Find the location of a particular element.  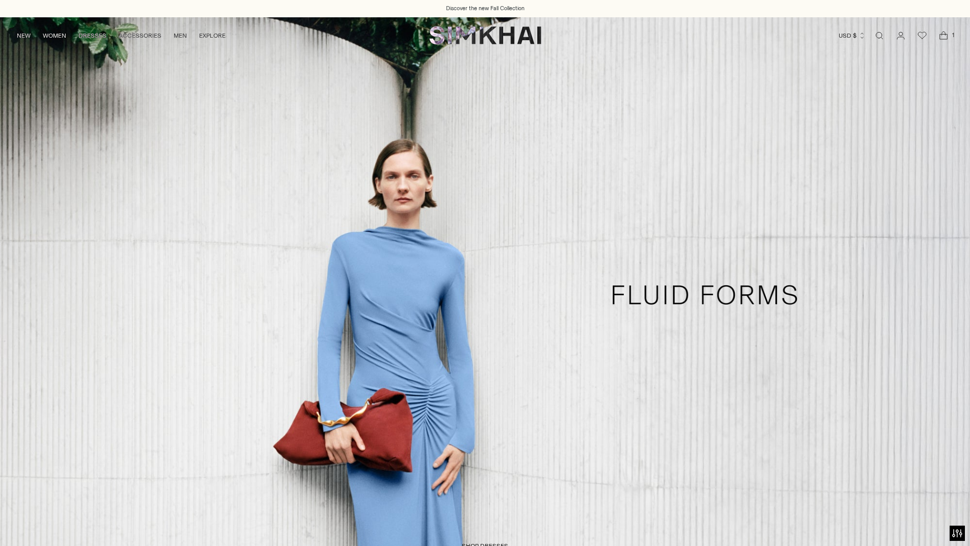

span: 1 is located at coordinates (953, 35).